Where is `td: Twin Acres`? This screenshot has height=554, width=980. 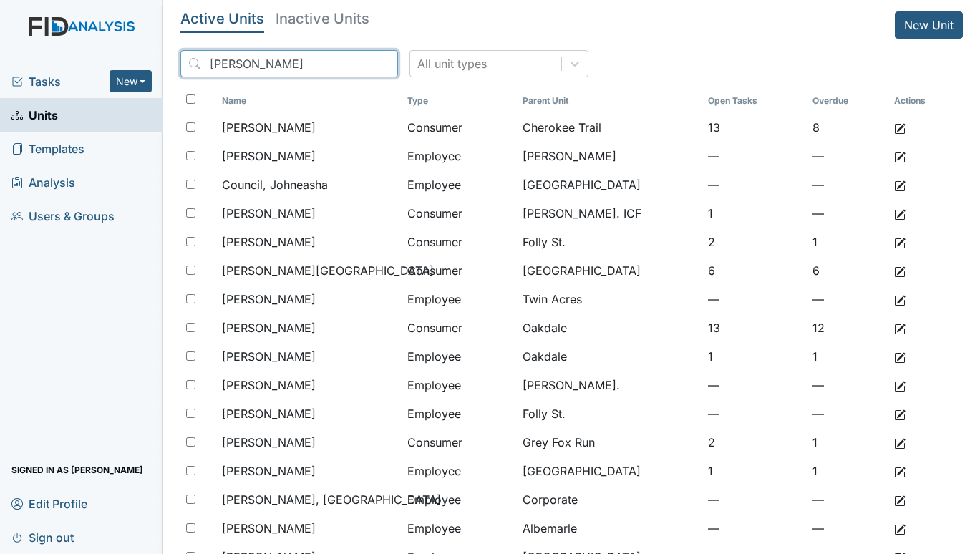
td: Twin Acres is located at coordinates (609, 299).